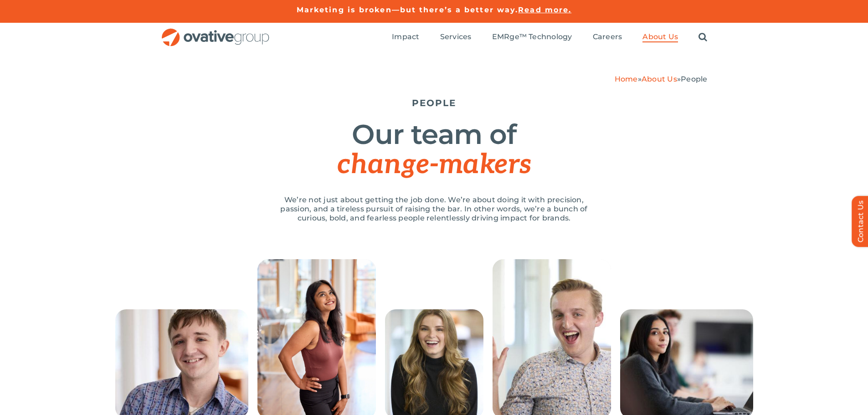  What do you see at coordinates (549, 37) in the screenshot?
I see `nav: Menu` at bounding box center [549, 37].